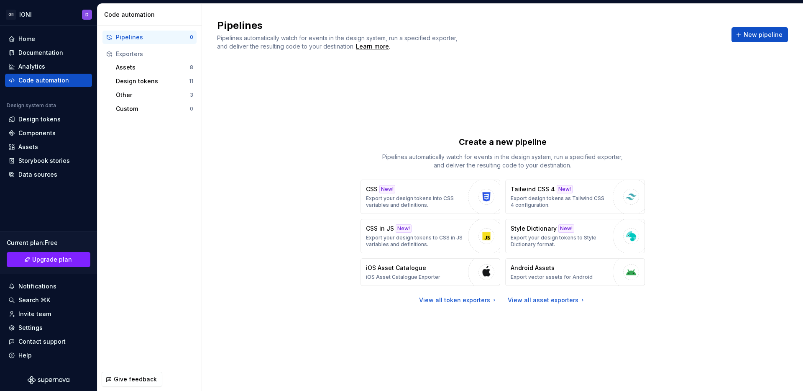  Describe the element at coordinates (547, 300) in the screenshot. I see `div: View all asset exporters` at that location.